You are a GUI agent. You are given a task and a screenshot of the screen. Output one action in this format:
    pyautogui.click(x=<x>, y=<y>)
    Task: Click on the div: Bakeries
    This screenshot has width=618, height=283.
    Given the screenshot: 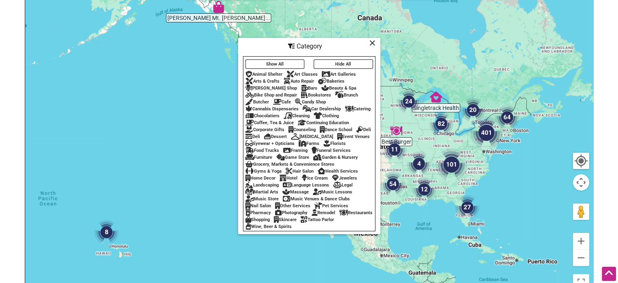 What is the action you would take?
    pyautogui.click(x=331, y=81)
    